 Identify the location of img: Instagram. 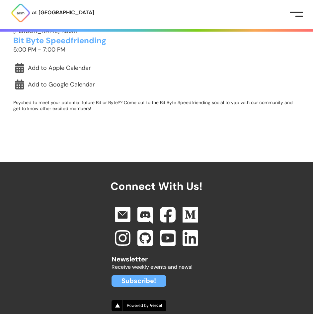
(123, 238).